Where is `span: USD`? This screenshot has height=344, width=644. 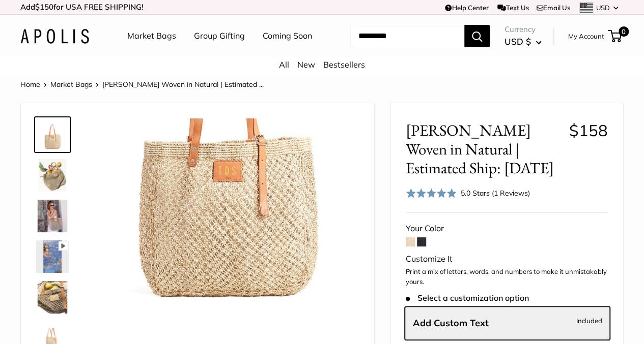
span: USD is located at coordinates (602, 8).